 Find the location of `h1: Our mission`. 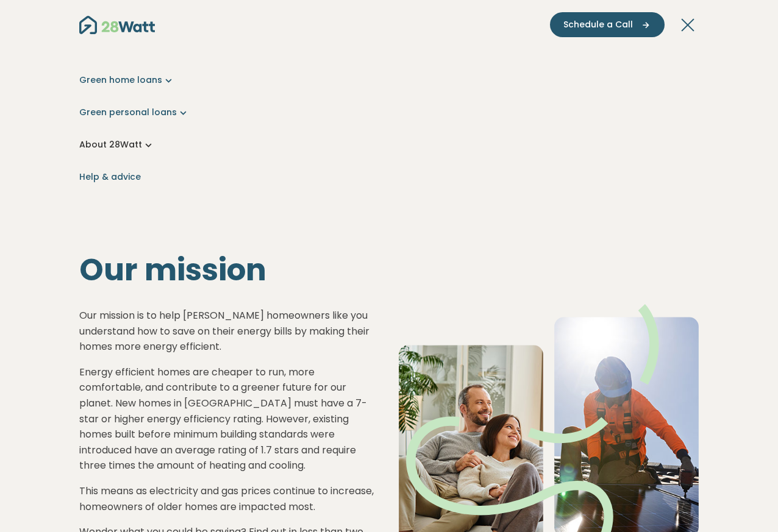

h1: Our mission is located at coordinates (229, 270).